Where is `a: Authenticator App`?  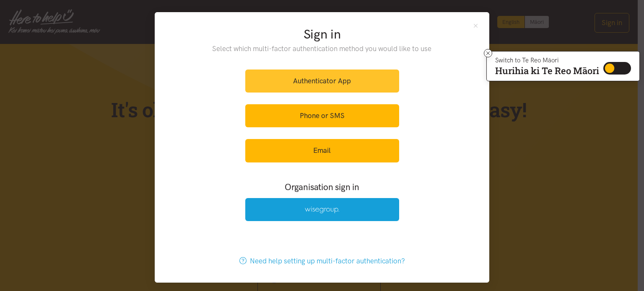 a: Authenticator App is located at coordinates (322, 81).